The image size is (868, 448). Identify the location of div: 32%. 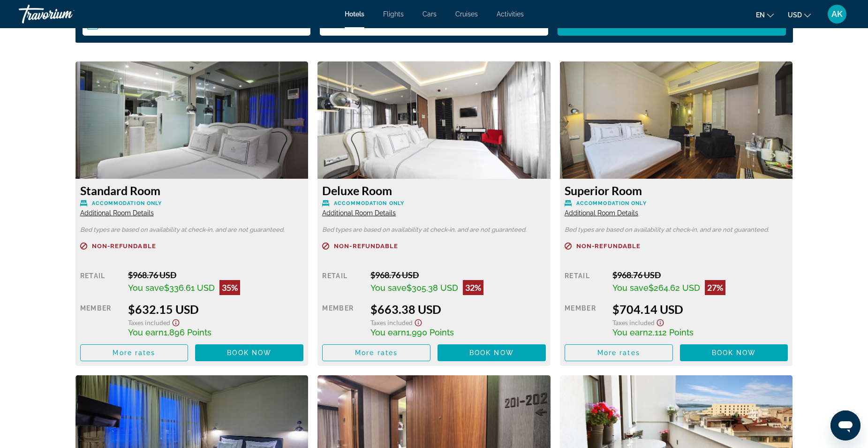
(473, 287).